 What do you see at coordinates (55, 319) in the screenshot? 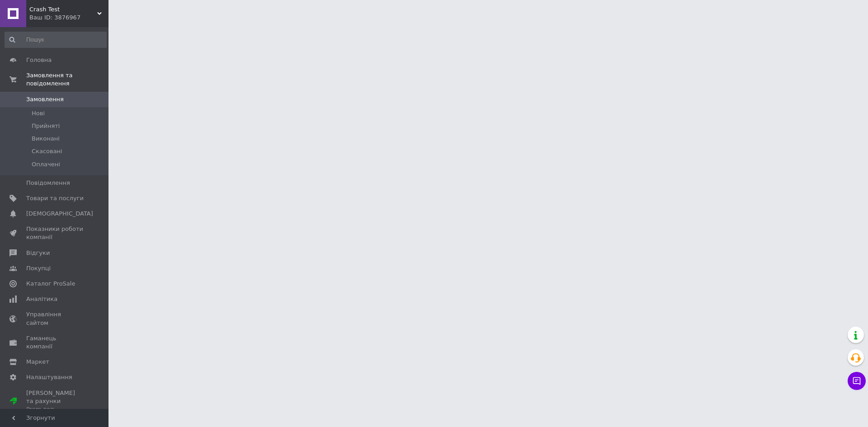
I see `span: Управління сайтом` at bounding box center [55, 319].